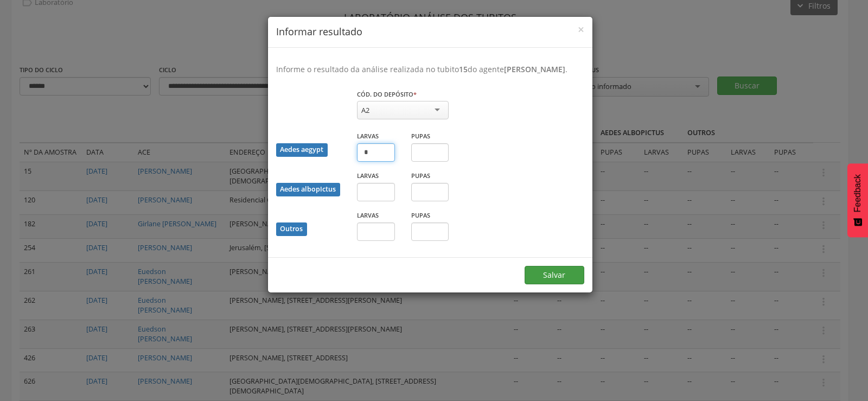 This screenshot has width=868, height=401. I want to click on div: Aedes albopictus, so click(308, 189).